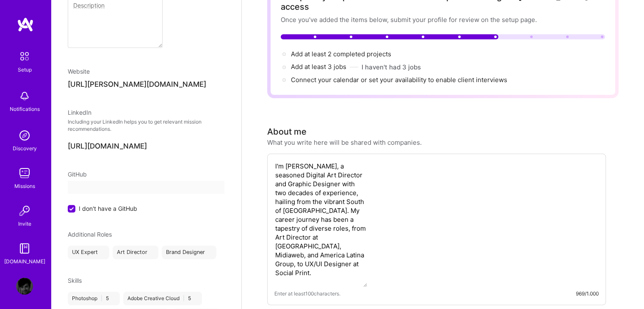 The height and width of the screenshot is (309, 644). I want to click on p: Including your LinkedIn helps you to get relevant mission recommendations., so click(146, 126).